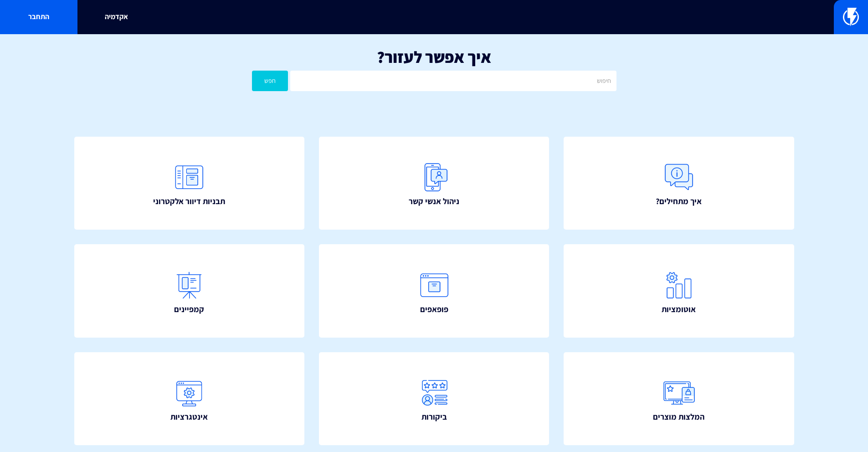 This screenshot has width=868, height=452. I want to click on span: ביקורות, so click(435, 417).